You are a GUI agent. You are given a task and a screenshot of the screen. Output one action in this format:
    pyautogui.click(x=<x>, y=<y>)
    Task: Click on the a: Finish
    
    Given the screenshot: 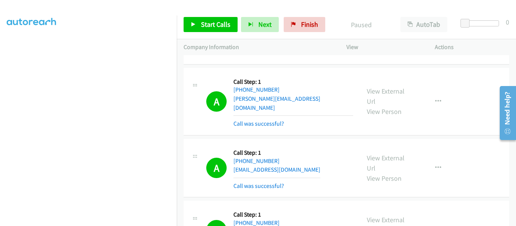 What is the action you would take?
    pyautogui.click(x=304, y=25)
    